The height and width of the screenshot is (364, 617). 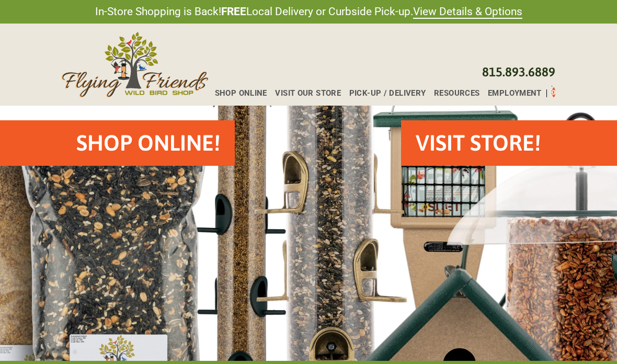 I want to click on span: Employment, so click(x=515, y=93).